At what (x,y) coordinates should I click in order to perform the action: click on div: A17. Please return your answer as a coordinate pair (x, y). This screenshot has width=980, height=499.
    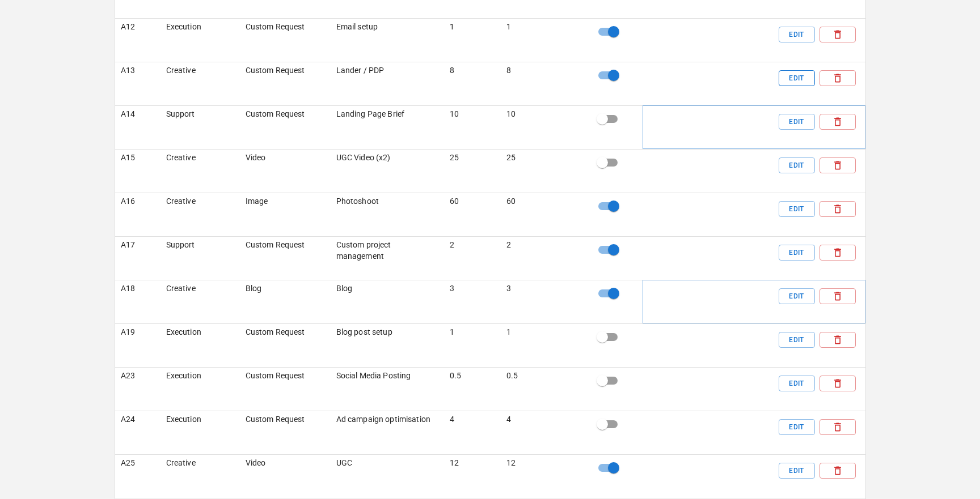
    Looking at the image, I should click on (138, 258).